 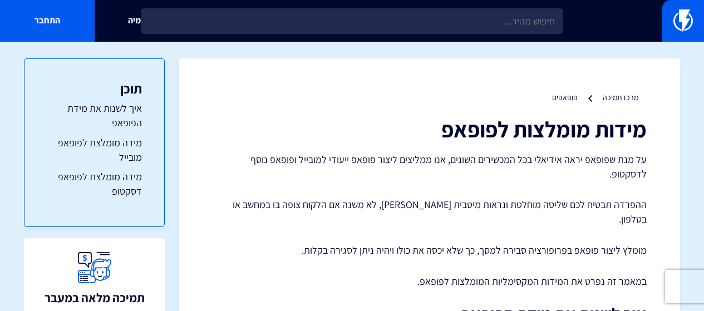 I want to click on a: מידה מומלצת לפופאפ דסקטופ, so click(x=94, y=184).